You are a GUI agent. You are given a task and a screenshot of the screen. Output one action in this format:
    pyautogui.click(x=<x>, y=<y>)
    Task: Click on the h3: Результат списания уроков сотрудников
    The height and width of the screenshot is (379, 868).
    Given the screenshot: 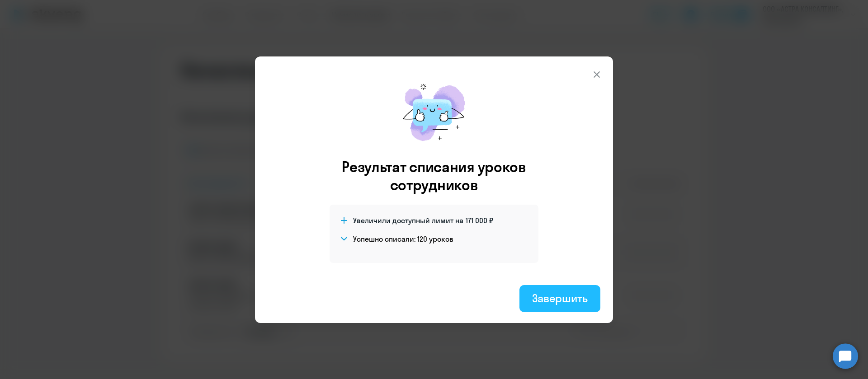 What is the action you would take?
    pyautogui.click(x=434, y=176)
    